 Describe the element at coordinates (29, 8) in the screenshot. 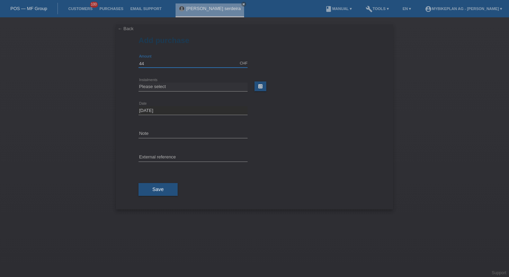

I see `a: POS — MF Group` at that location.